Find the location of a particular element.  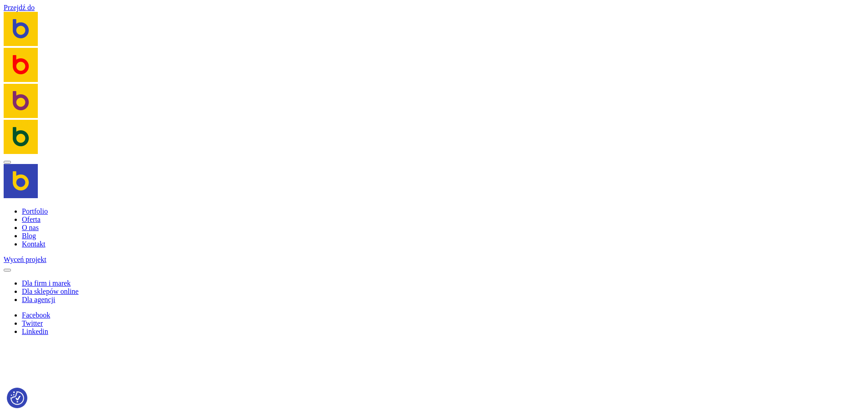

a: Przejdź do is located at coordinates (19, 7).